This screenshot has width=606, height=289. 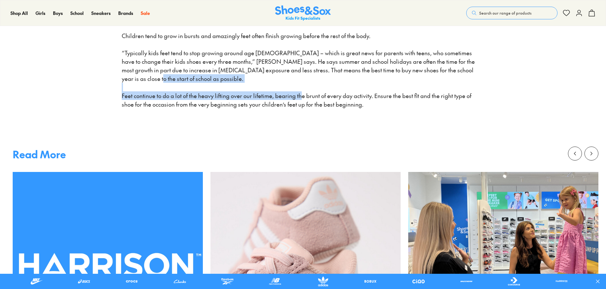 I want to click on a: School, so click(x=77, y=13).